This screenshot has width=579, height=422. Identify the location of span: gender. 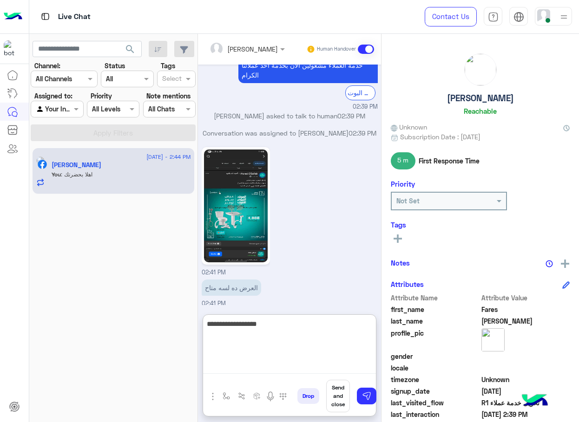
(435, 356).